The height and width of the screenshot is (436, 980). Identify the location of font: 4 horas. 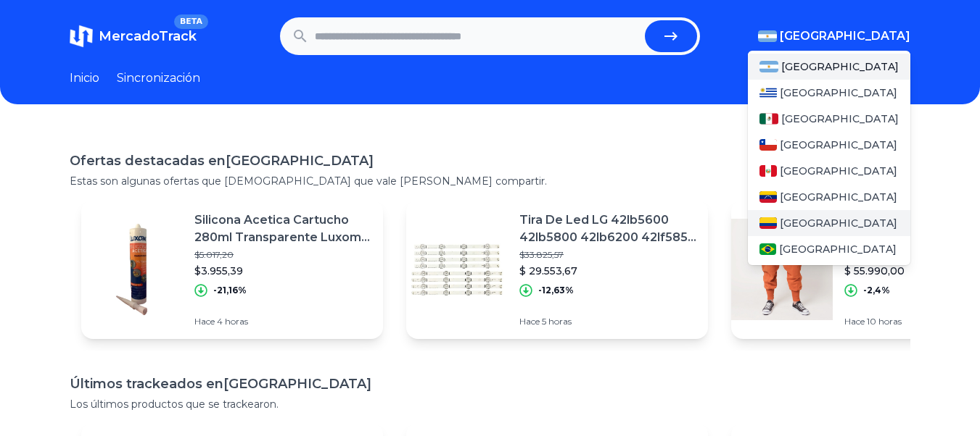
(232, 321).